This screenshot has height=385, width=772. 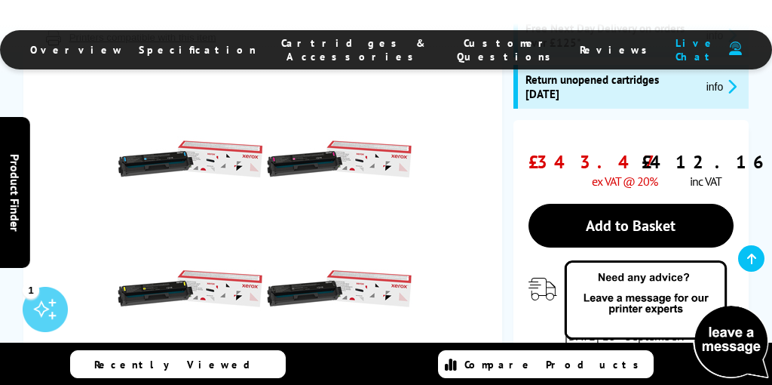 What do you see at coordinates (545, 364) in the screenshot?
I see `a: Compare Products` at bounding box center [545, 364].